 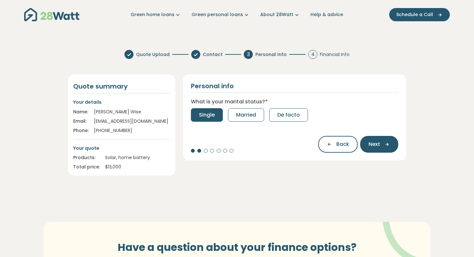 I want to click on span: Quote Upload, so click(x=153, y=54).